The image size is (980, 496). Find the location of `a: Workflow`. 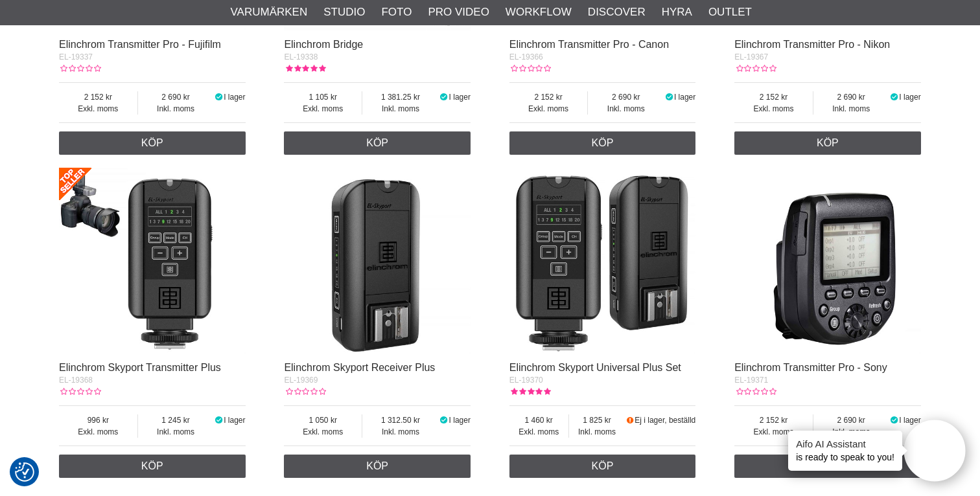

a: Workflow is located at coordinates (539, 13).